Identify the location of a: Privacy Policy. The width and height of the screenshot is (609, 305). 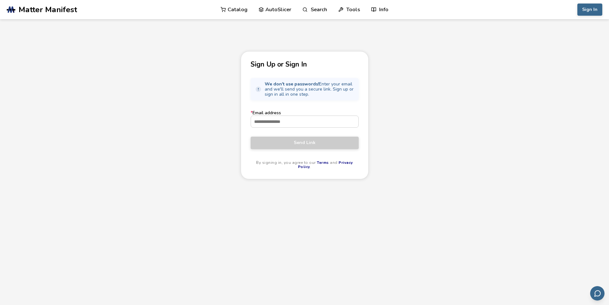
(325, 165).